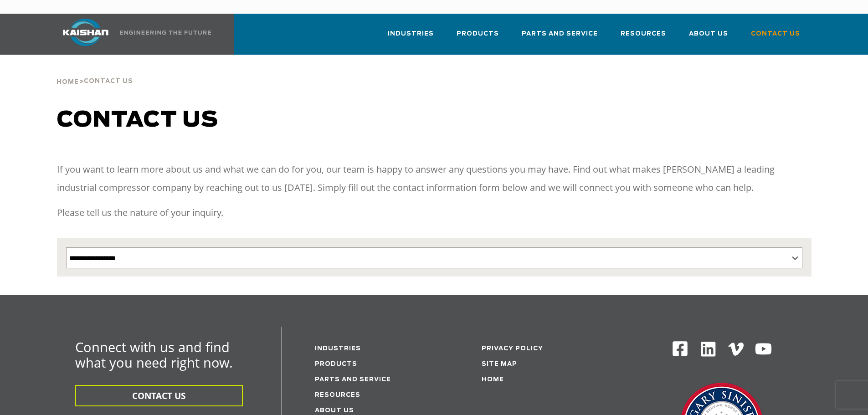  Describe the element at coordinates (680, 349) in the screenshot. I see `img: Facebook` at that location.